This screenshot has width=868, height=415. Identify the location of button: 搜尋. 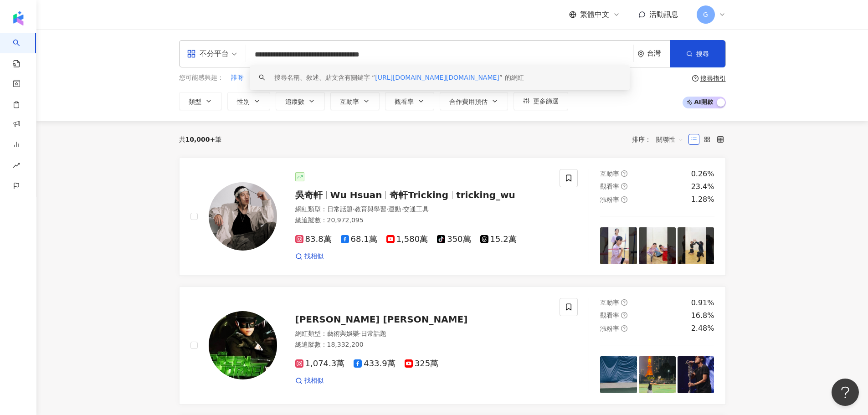
(698, 54).